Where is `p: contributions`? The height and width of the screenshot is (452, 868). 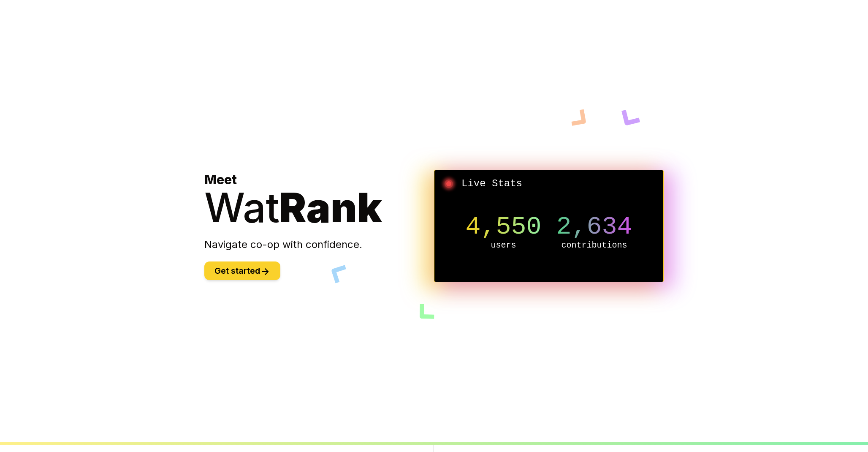 p: contributions is located at coordinates (594, 245).